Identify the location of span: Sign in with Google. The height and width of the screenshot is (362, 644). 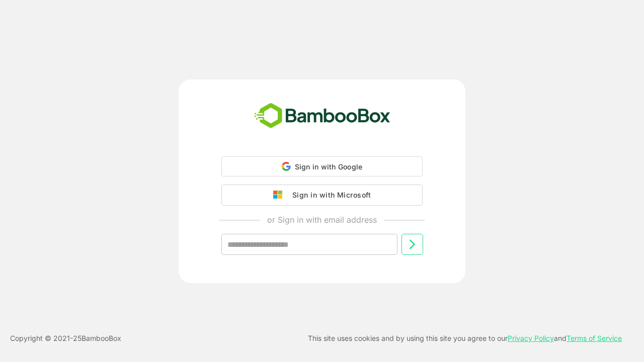
(329, 167).